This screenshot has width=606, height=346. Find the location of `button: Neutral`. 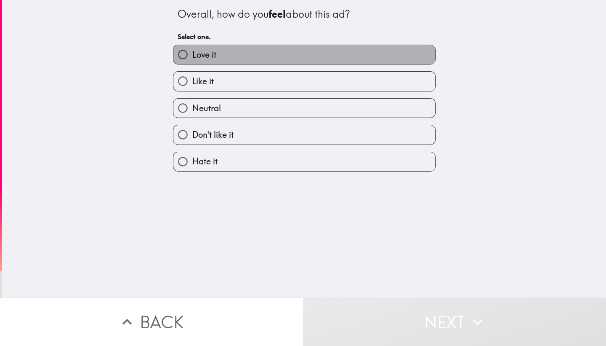

button: Neutral is located at coordinates (304, 108).